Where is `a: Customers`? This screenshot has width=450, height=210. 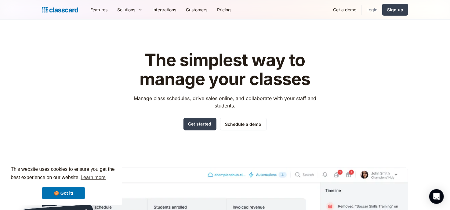 a: Customers is located at coordinates (197, 9).